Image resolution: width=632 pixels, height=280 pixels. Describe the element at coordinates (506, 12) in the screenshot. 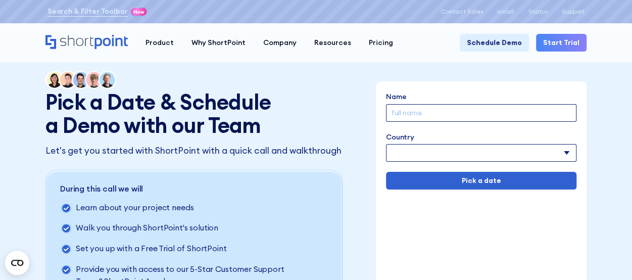

I see `p: Install` at that location.